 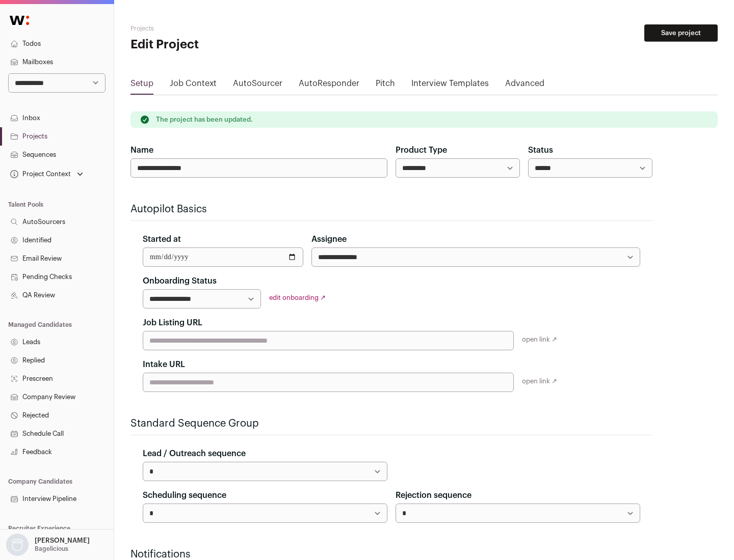 What do you see at coordinates (329, 86) in the screenshot?
I see `a: AutoResponder` at bounding box center [329, 86].